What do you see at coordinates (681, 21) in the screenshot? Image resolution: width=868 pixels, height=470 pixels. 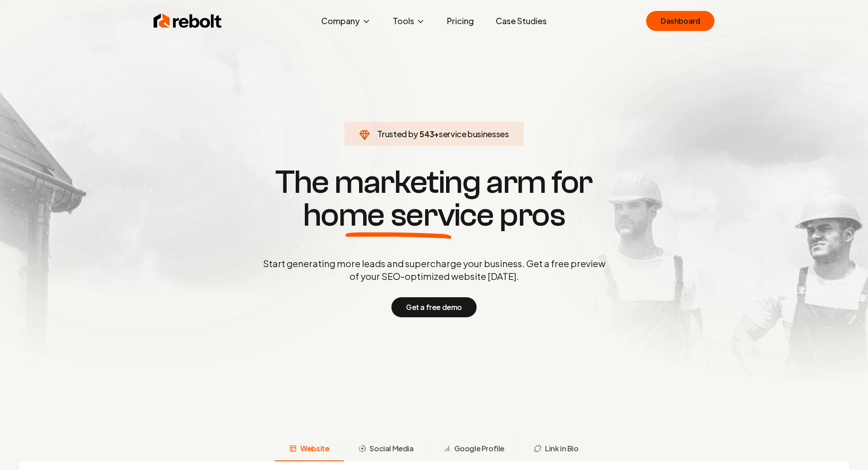 I see `a: Dashboard` at bounding box center [681, 21].